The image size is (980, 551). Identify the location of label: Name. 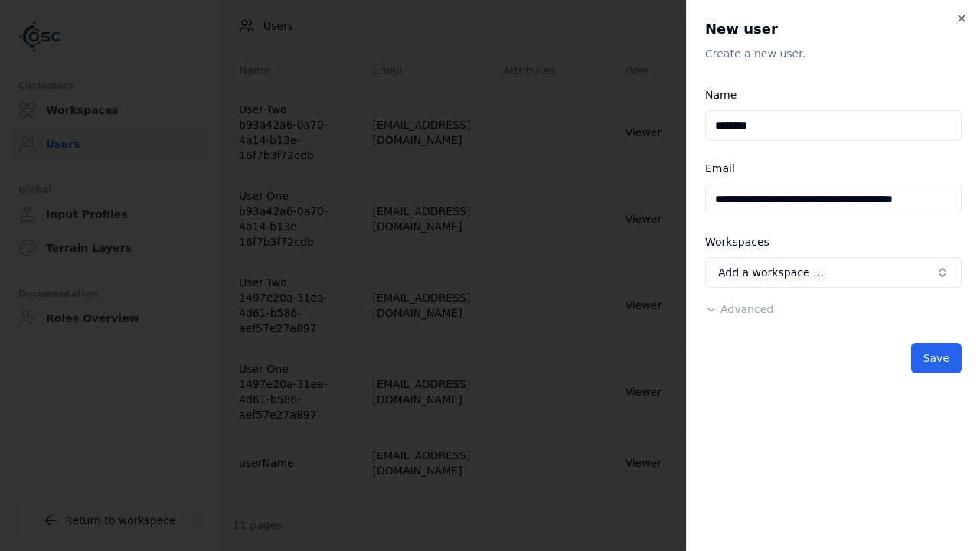
(720, 95).